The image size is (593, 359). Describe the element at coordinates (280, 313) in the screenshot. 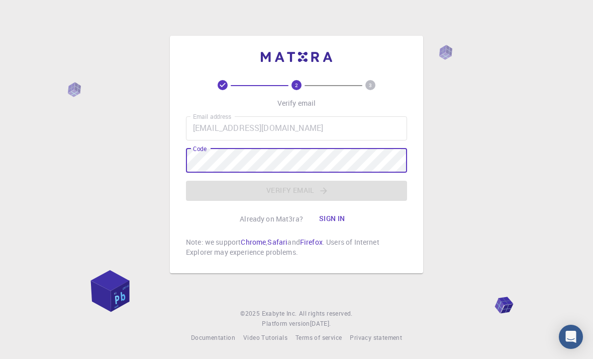

I see `span: Exabyte Inc.` at that location.